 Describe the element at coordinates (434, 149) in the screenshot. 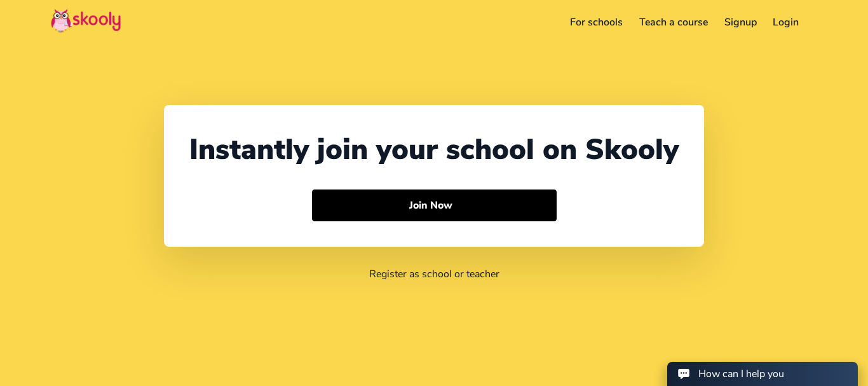

I see `div: Instantly join your school on Skooly` at that location.